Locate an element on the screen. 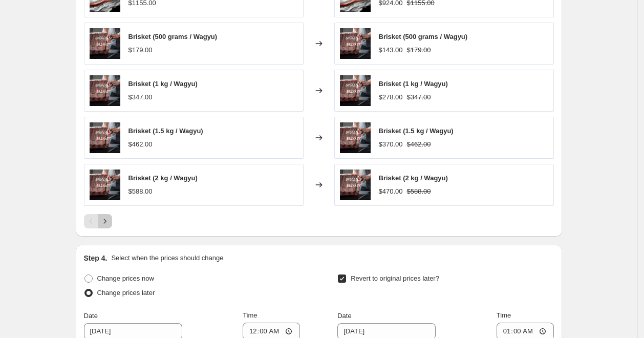 The height and width of the screenshot is (338, 644). button: Next is located at coordinates (105, 221).